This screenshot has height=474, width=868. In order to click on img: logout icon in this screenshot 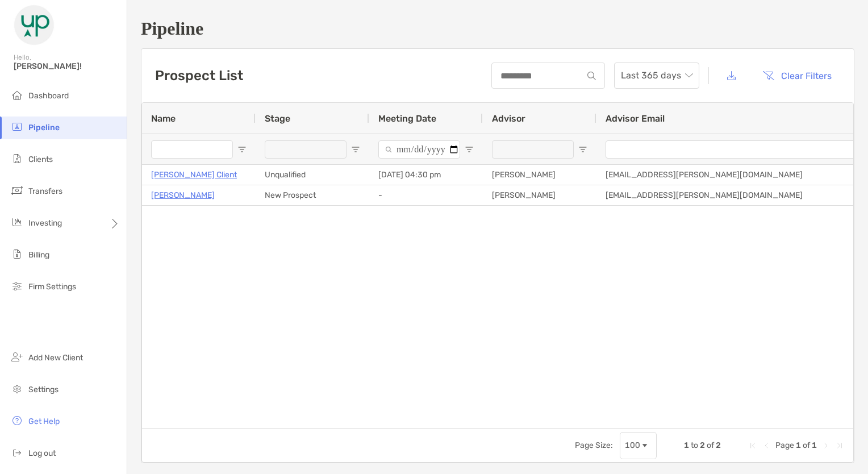, I will do `click(17, 452)`.